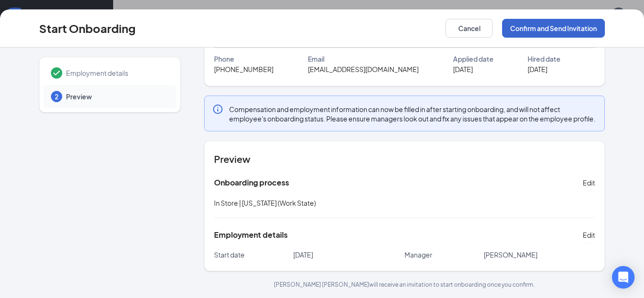 This screenshot has width=644, height=298. I want to click on h3: Start Onboarding, so click(87, 29).